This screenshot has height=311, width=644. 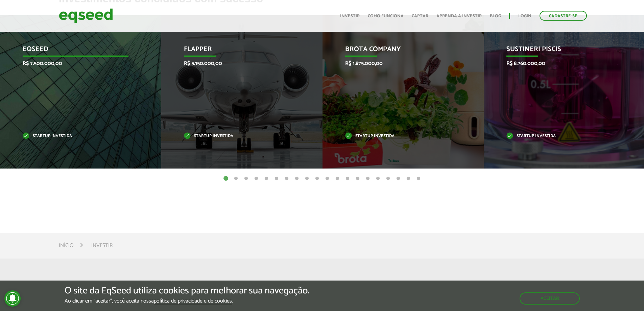 What do you see at coordinates (420, 16) in the screenshot?
I see `a: Captar` at bounding box center [420, 16].